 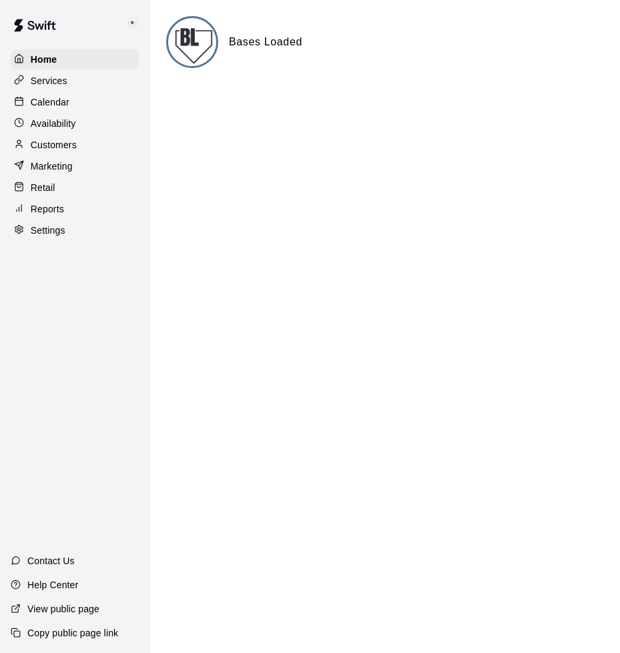 What do you see at coordinates (75, 145) in the screenshot?
I see `a: Customers` at bounding box center [75, 145].